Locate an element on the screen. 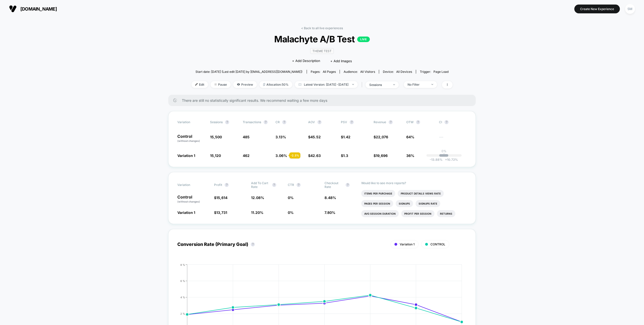  p: 0% is located at coordinates (444, 151).